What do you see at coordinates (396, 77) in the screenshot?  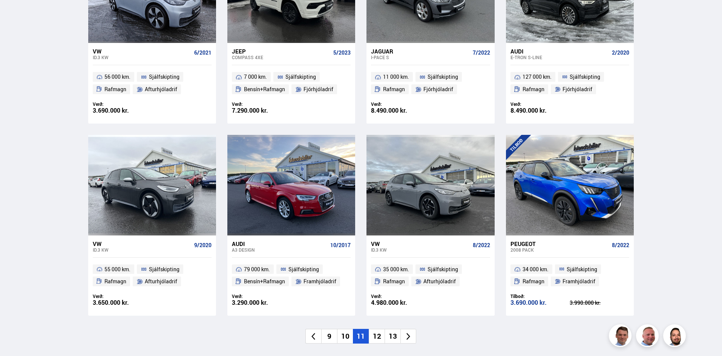 I see `span: 11 000 km.` at bounding box center [396, 77].